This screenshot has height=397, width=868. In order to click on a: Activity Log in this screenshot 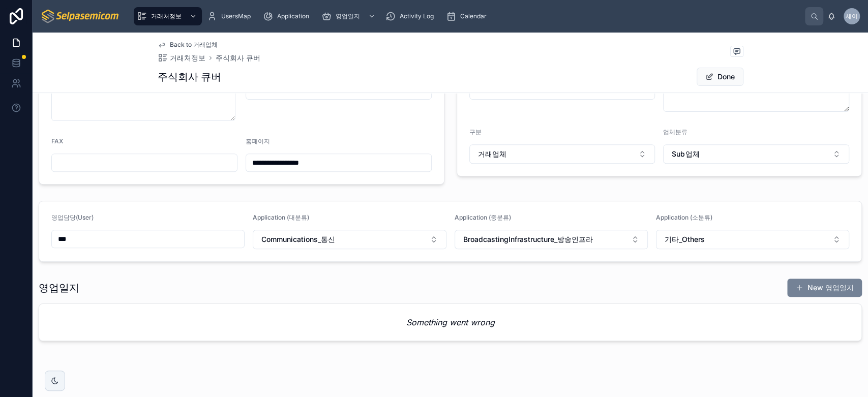, I will do `click(411, 16)`.